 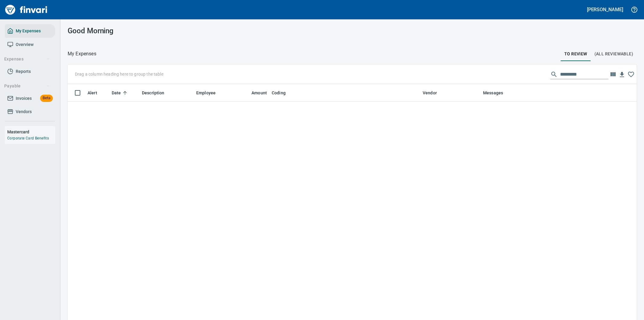 I want to click on a: Finvari, so click(x=26, y=10).